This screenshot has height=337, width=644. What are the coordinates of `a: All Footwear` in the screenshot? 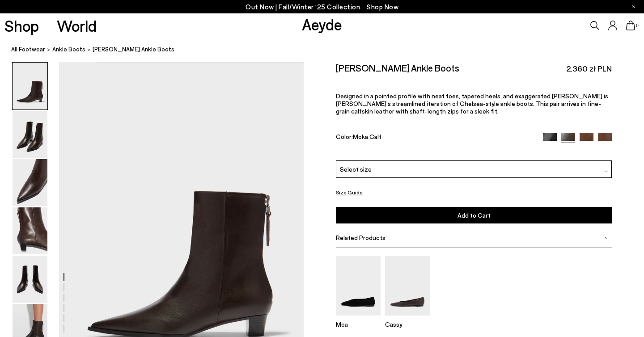 It's located at (28, 49).